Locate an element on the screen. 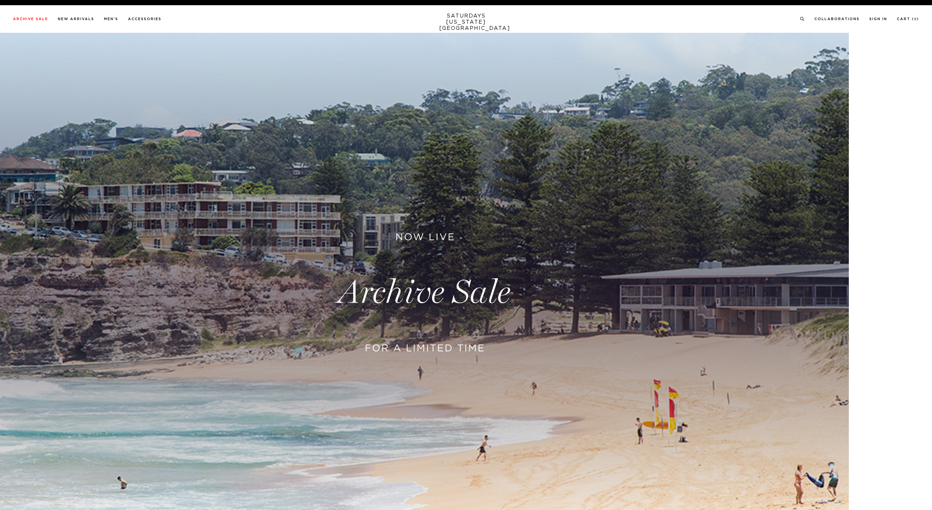 This screenshot has width=932, height=510. a: Archive Sale is located at coordinates (31, 19).